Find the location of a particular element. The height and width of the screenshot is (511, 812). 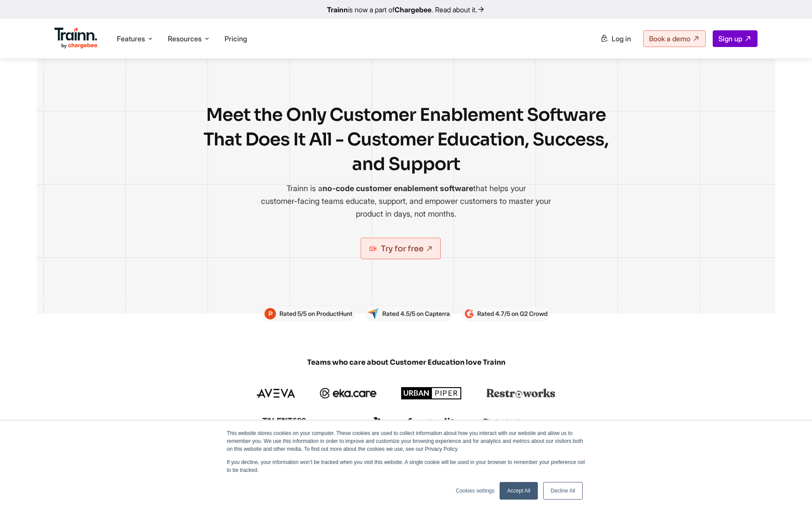

b: Trainn is located at coordinates (337, 9).